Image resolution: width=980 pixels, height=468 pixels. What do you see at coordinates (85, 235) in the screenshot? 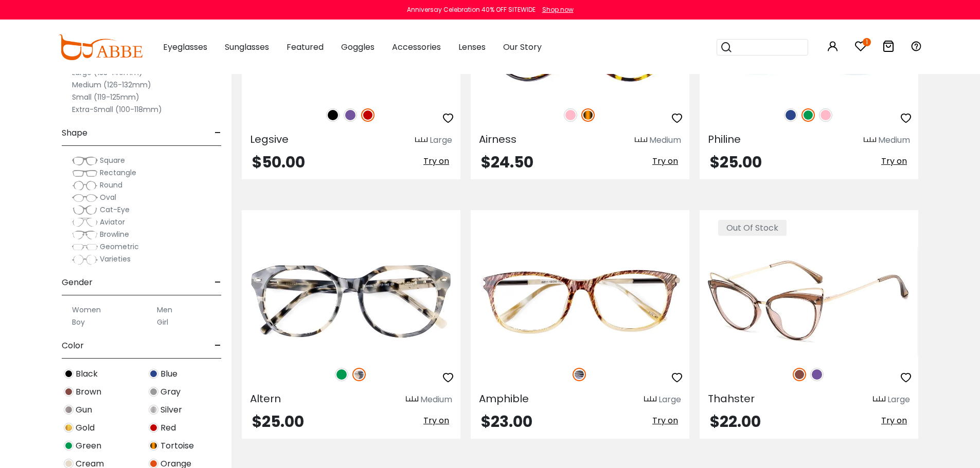
I see `img: Browline.png` at bounding box center [85, 235].